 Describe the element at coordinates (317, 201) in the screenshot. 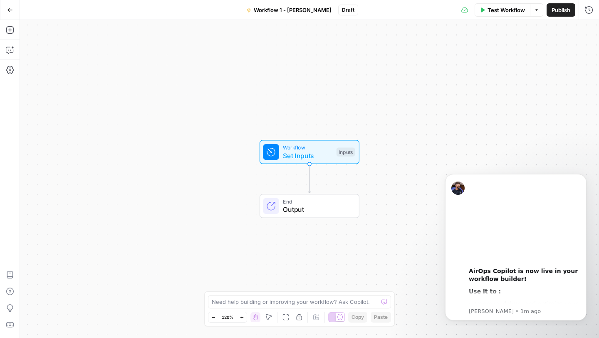

I see `span: End` at that location.